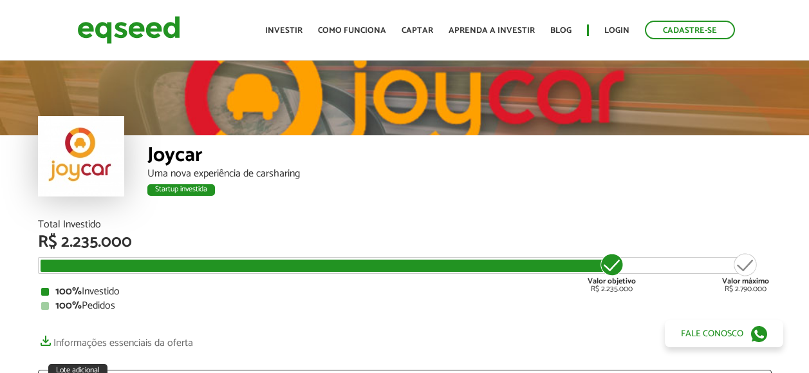  Describe the element at coordinates (417, 30) in the screenshot. I see `a: Captar` at that location.